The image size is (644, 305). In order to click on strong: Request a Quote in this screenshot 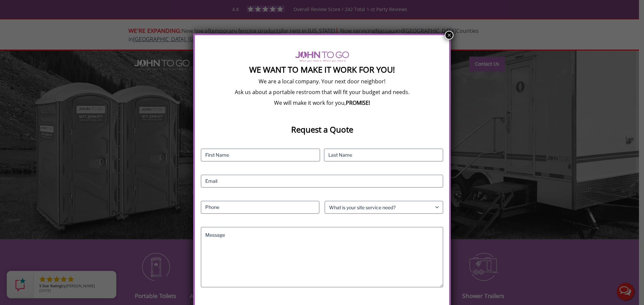, I will do `click(322, 129)`.